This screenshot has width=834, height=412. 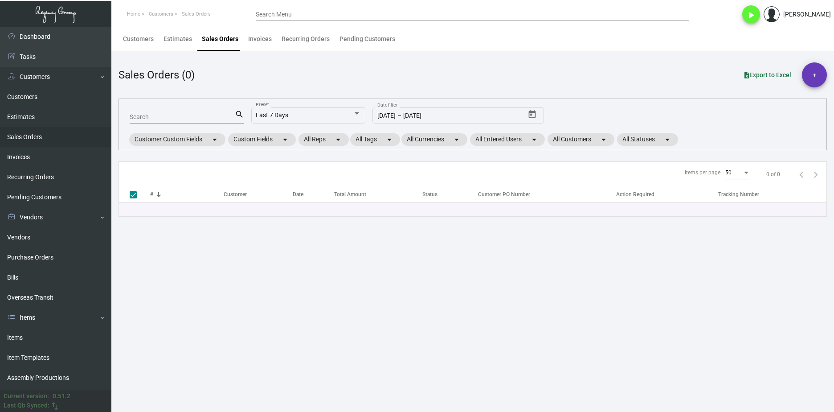 I want to click on div: 0 of 0, so click(x=773, y=174).